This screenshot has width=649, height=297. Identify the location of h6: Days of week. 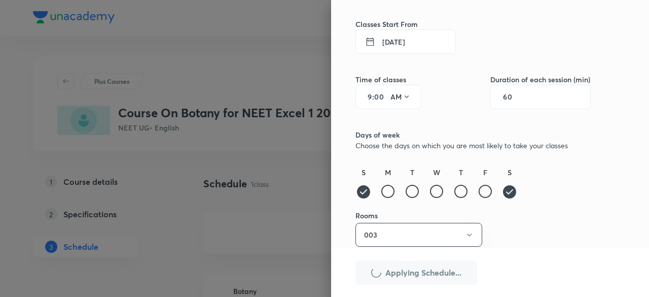
(473, 134).